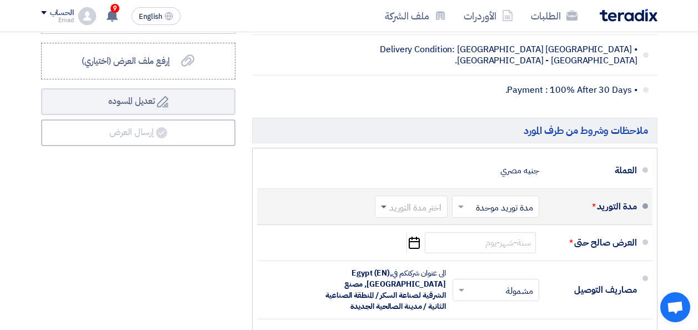  Describe the element at coordinates (150, 17) in the screenshot. I see `span: English` at that location.